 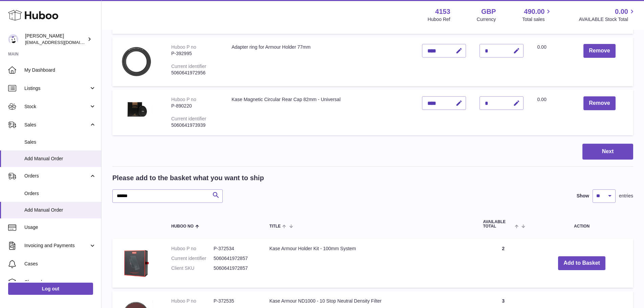 I want to click on span: Invoicing and Payments, so click(x=57, y=245).